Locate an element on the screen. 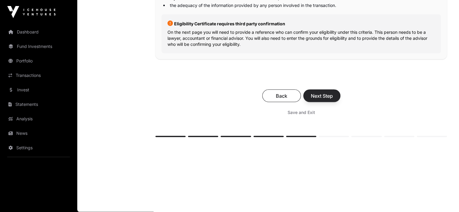 The height and width of the screenshot is (212, 459). img: Icehouse Ventures Logo is located at coordinates (31, 12).